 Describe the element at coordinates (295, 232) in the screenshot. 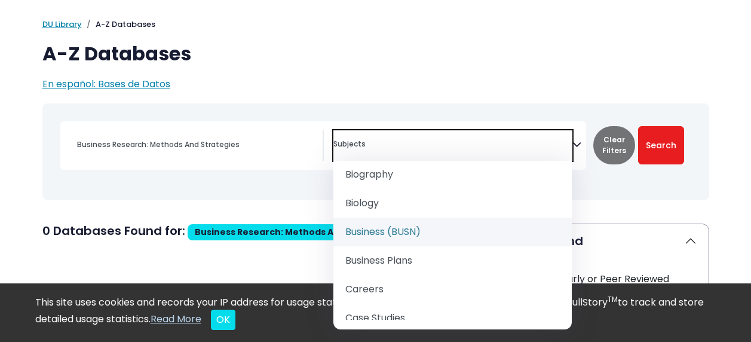

I see `span: Business Research: Methods And Strategies` at that location.